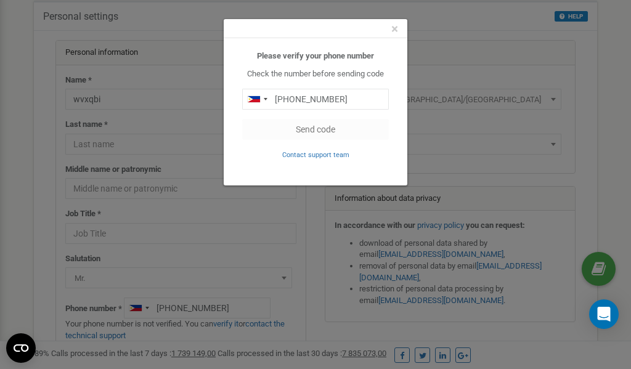  What do you see at coordinates (604, 314) in the screenshot?
I see `div: Open Intercom Messenger` at bounding box center [604, 314].